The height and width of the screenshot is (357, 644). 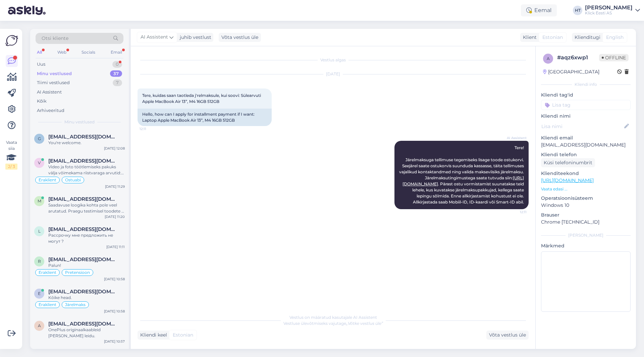 I want to click on span: valdek7777@gmail.com, so click(x=83, y=161).